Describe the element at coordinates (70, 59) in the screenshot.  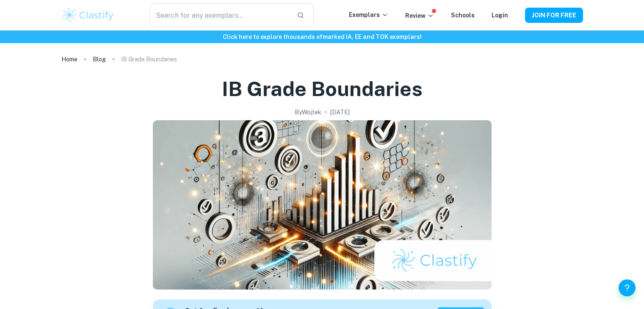
I see `a: Home` at that location.